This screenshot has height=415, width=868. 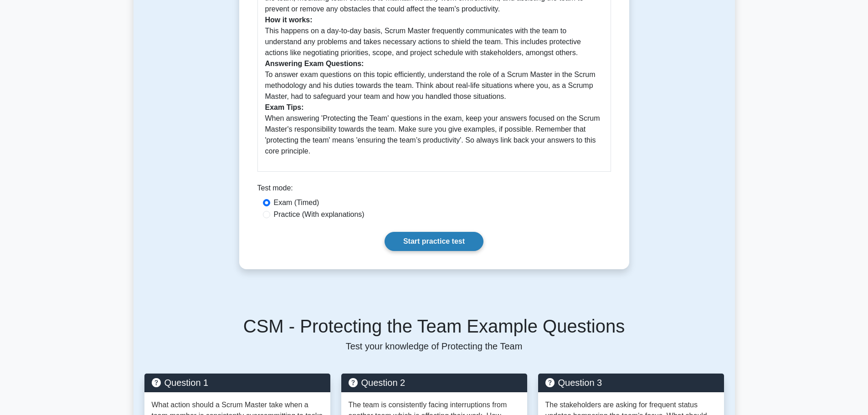 What do you see at coordinates (434, 326) in the screenshot?
I see `h5: CSM - Protecting the Team Example Questions` at bounding box center [434, 326].